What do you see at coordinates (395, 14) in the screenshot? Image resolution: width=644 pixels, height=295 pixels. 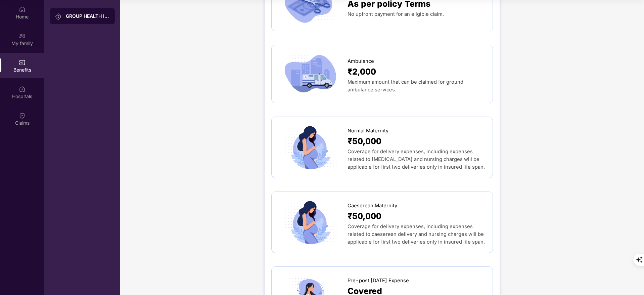 I see `span: No upfront payment for an eligible claim.` at bounding box center [395, 14].